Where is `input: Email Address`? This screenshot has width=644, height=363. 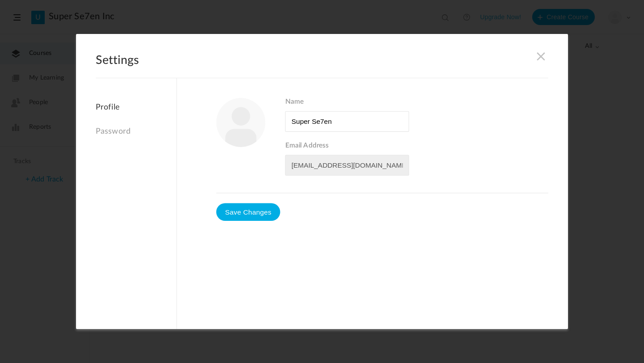
input: Email Address is located at coordinates (347, 165).